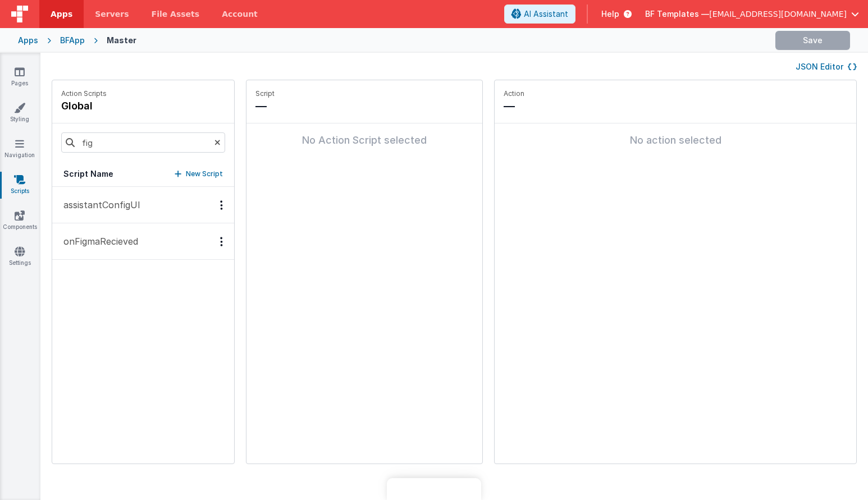  What do you see at coordinates (83, 106) in the screenshot?
I see `h4: global` at bounding box center [83, 106].